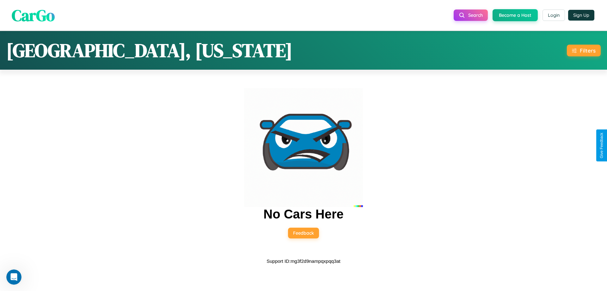  Describe the element at coordinates (515, 15) in the screenshot. I see `button: Become a Host` at that location.